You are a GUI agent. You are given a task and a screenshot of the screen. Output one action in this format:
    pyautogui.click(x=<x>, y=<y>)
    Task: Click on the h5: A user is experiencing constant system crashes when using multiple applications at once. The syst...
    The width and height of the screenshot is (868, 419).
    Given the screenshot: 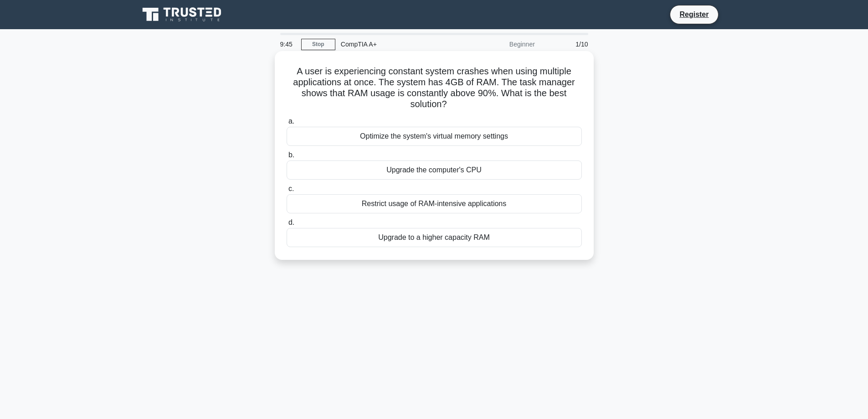 What is the action you would take?
    pyautogui.click(x=434, y=88)
    